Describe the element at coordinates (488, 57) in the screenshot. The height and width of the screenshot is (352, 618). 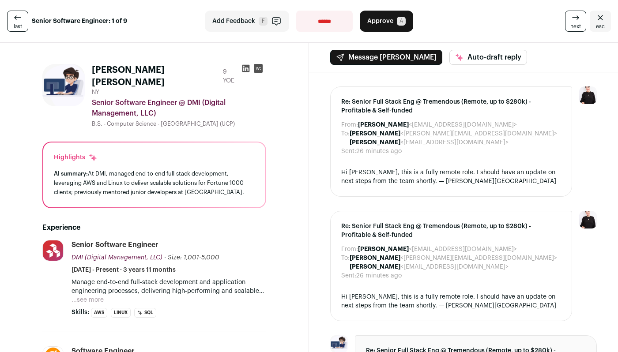
I see `button: Auto-draft reply` at that location.